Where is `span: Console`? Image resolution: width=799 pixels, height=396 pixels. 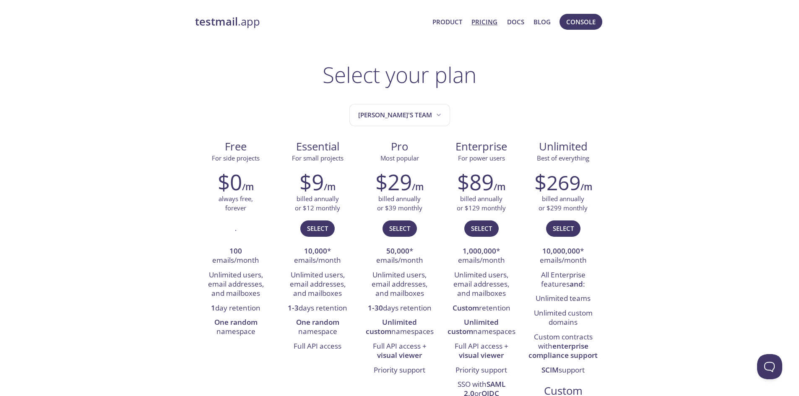
span: Console is located at coordinates (581, 22).